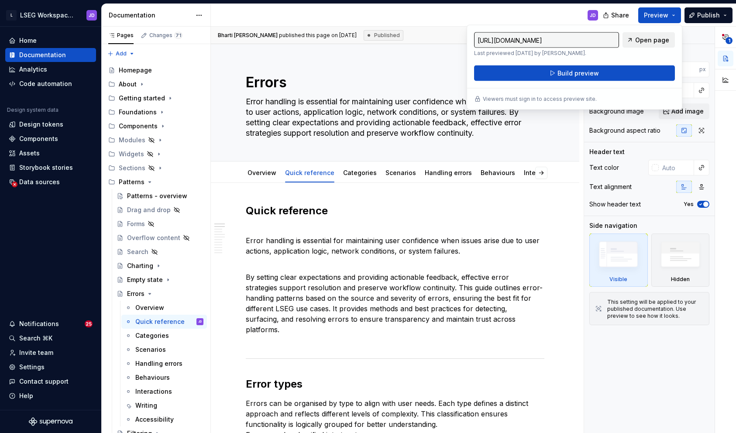 This screenshot has height=433, width=736. What do you see at coordinates (44, 382) in the screenshot?
I see `div: Contact support` at bounding box center [44, 382].